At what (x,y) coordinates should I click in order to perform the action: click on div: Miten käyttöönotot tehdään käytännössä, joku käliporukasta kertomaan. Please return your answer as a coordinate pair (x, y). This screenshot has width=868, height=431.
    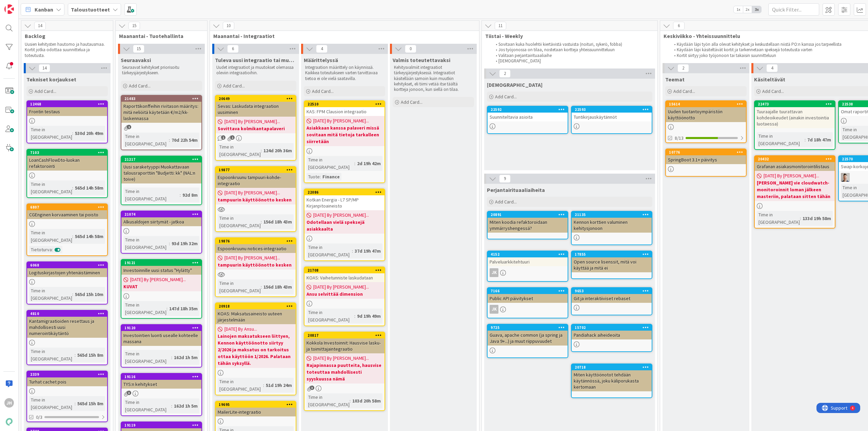
    Looking at the image, I should click on (612, 380).